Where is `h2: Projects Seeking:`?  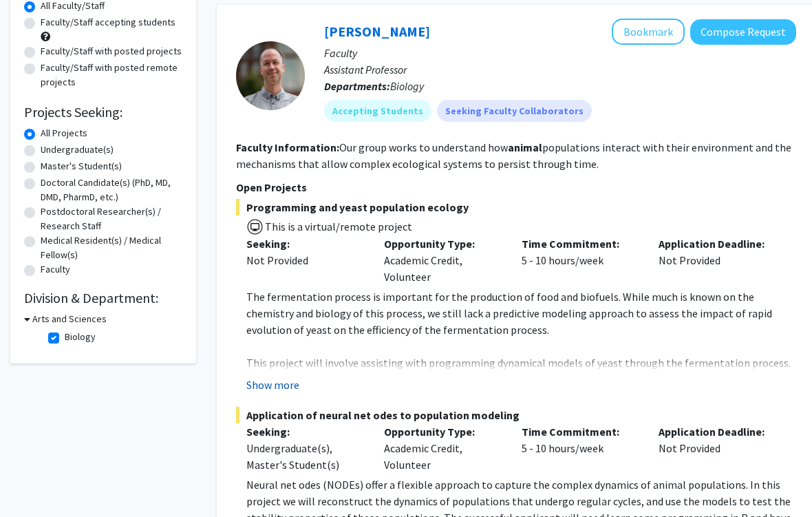 h2: Projects Seeking: is located at coordinates (103, 113).